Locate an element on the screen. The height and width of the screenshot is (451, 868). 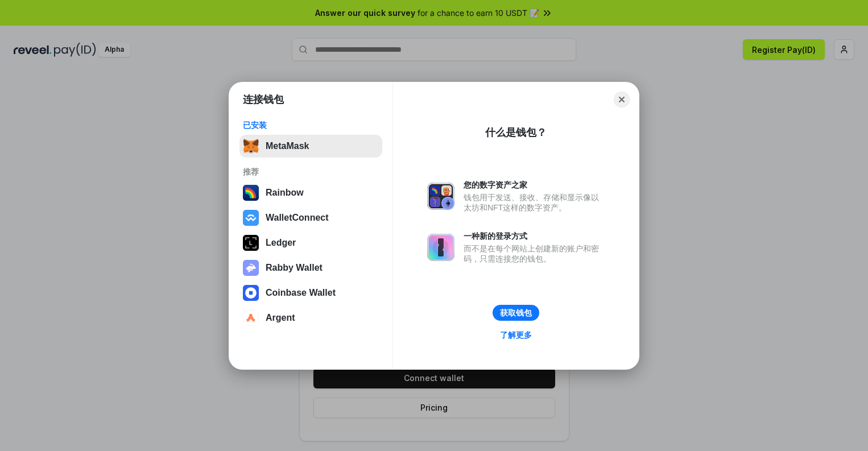
button: 获取钱包 is located at coordinates (515, 313).